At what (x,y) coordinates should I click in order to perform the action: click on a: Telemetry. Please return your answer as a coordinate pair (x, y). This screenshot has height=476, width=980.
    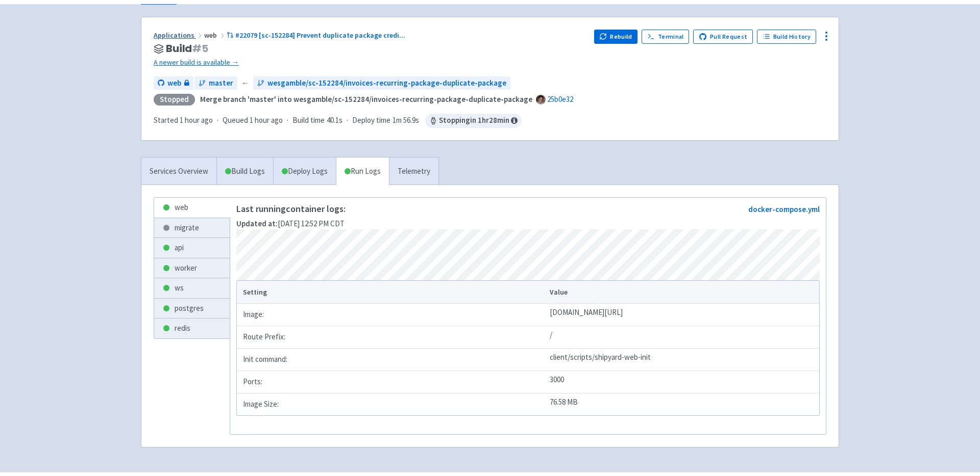
    Looking at the image, I should click on (414, 171).